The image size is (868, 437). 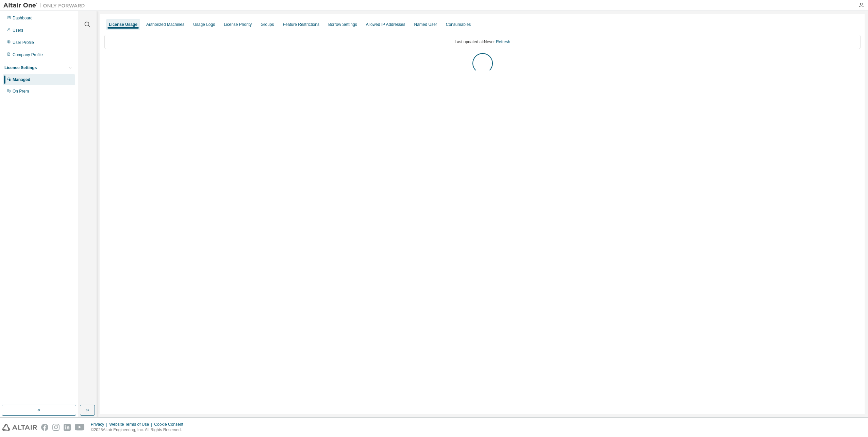 What do you see at coordinates (22, 18) in the screenshot?
I see `div: Dashboard` at bounding box center [22, 18].